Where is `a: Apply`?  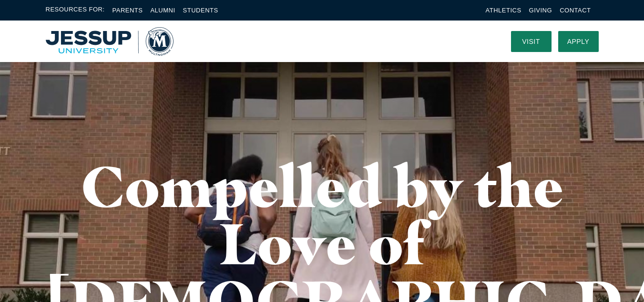 a: Apply is located at coordinates (578, 41).